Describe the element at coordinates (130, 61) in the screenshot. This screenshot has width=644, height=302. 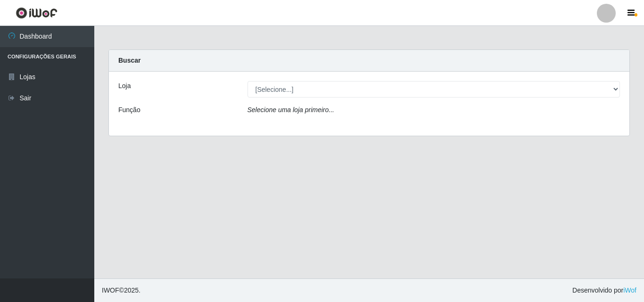
I see `strong: Buscar` at that location.